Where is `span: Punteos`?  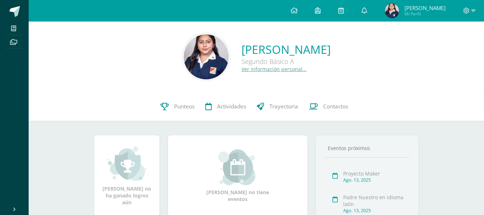
span: Punteos is located at coordinates (184, 106).